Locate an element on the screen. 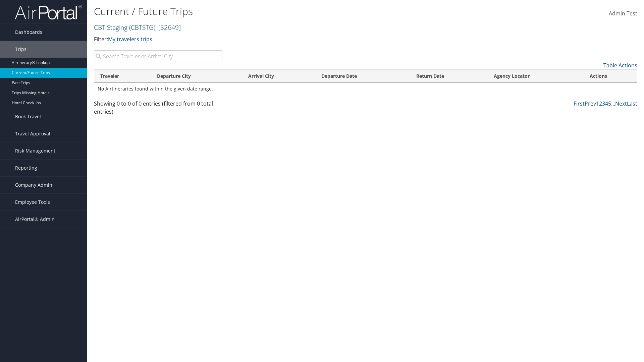  th: Departure City: activate to sort column ascending is located at coordinates (197, 76).